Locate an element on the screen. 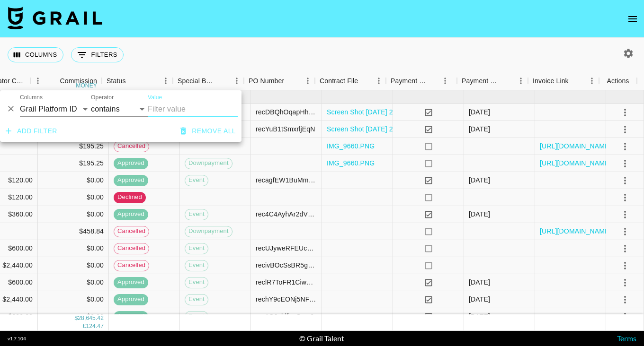 Image resolution: width=644 pixels, height=346 pixels. div: Invoice Link is located at coordinates (563, 81).